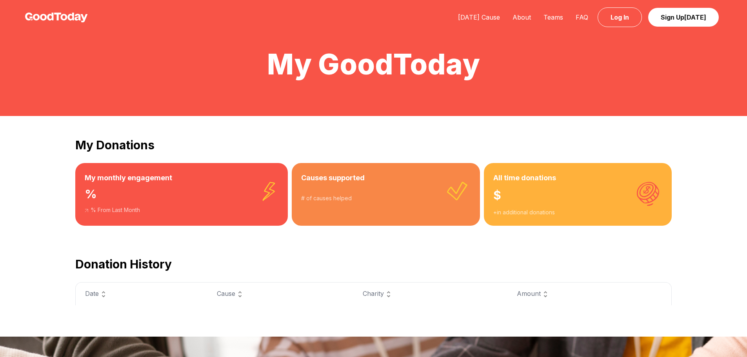  I want to click on a: FAQ, so click(582, 17).